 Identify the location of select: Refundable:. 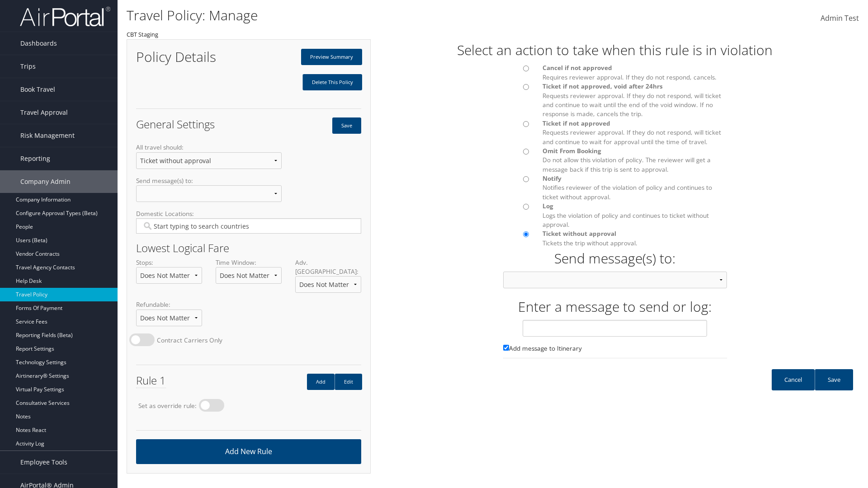
(169, 318).